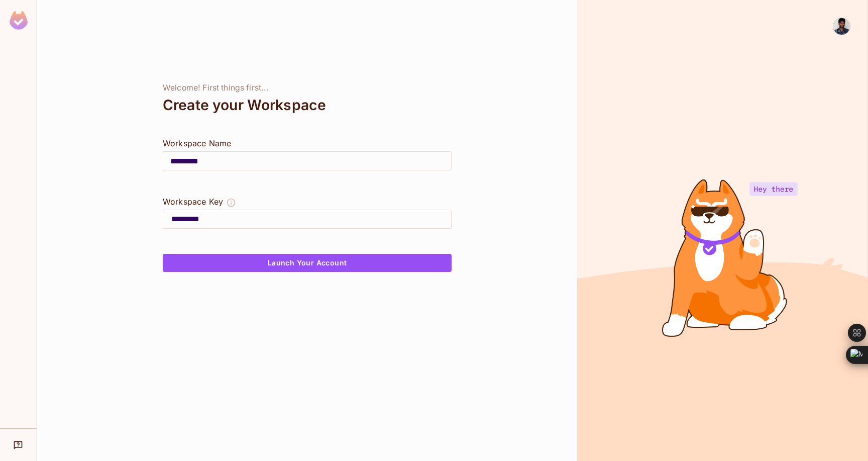  What do you see at coordinates (842, 26) in the screenshot?
I see `img: Baburaj R` at bounding box center [842, 26].